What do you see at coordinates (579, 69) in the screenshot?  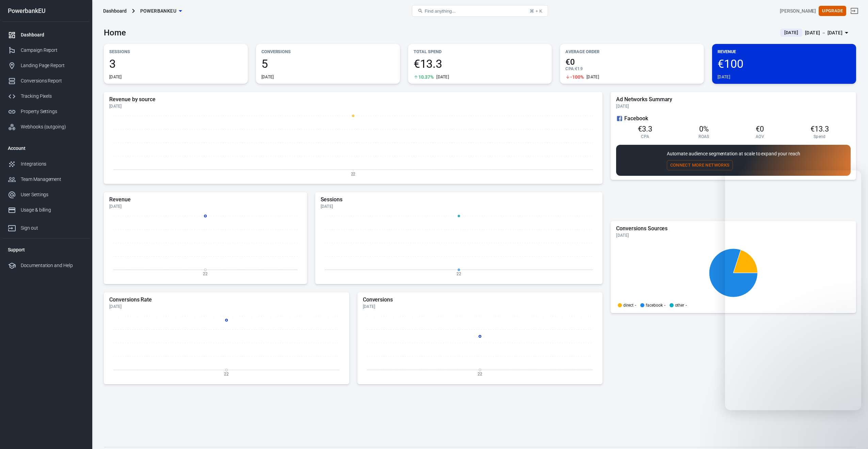 I see `span: €1.9` at bounding box center [579, 69].